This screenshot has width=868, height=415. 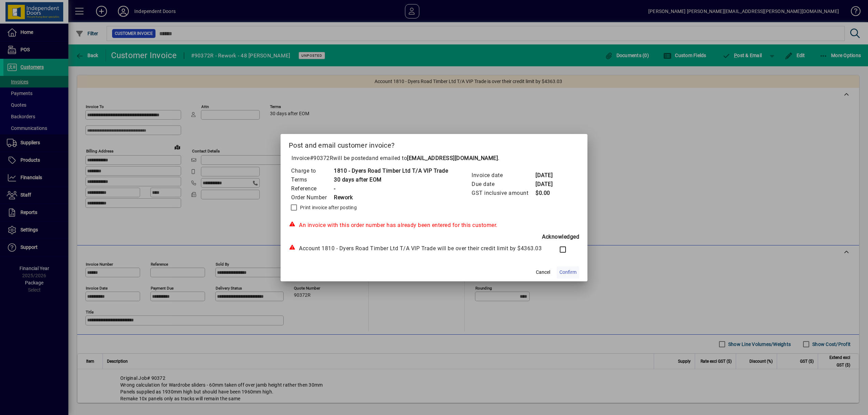 What do you see at coordinates (312, 198) in the screenshot?
I see `td: Order Number` at bounding box center [312, 198].